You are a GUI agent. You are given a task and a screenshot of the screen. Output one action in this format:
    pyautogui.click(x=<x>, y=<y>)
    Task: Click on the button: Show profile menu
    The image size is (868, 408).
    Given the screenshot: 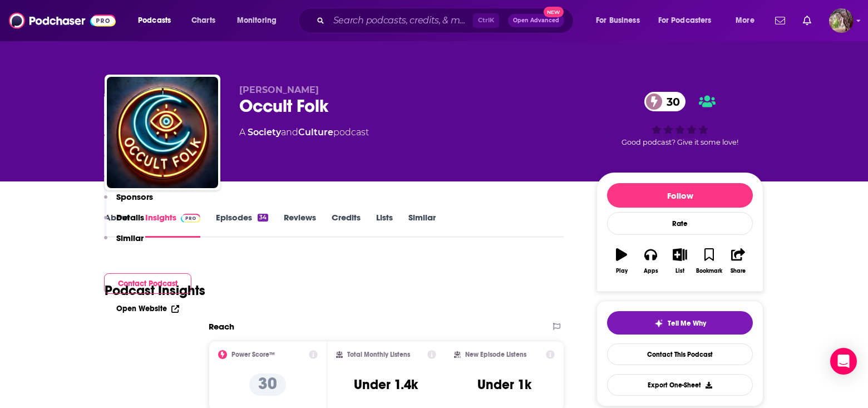 What is the action you would take?
    pyautogui.click(x=841, y=21)
    